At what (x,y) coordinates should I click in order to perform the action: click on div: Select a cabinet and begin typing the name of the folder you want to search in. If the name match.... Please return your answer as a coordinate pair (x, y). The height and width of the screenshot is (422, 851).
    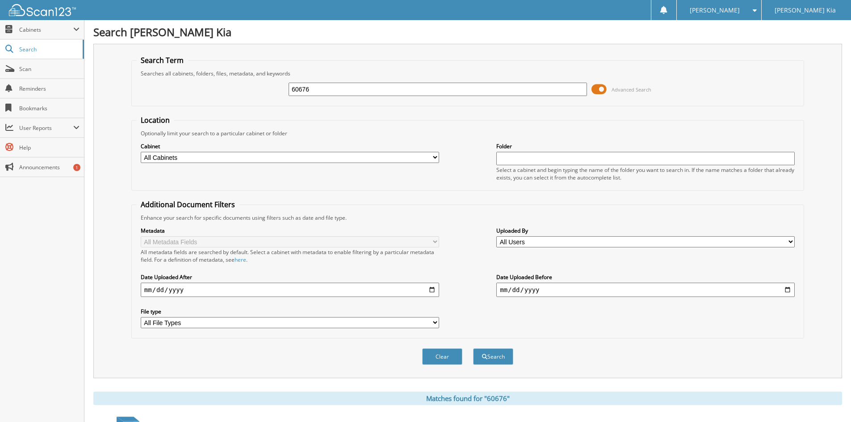
    Looking at the image, I should click on (646, 174).